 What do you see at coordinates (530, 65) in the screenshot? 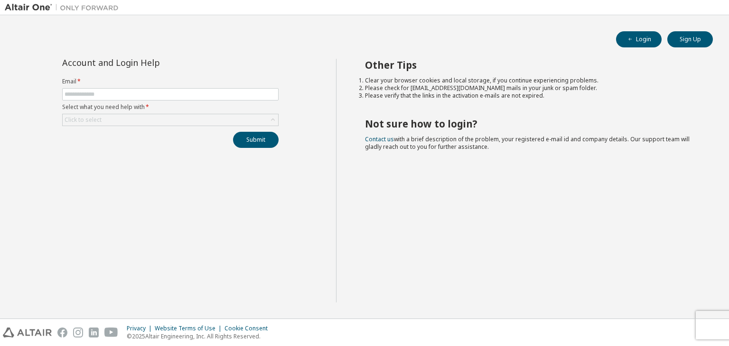
I see `h2: Other Tips` at bounding box center [530, 65].